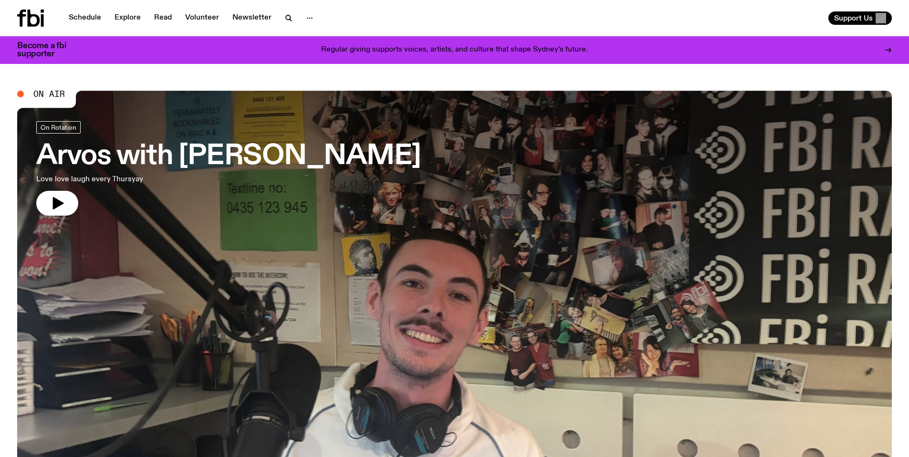 This screenshot has height=457, width=909. I want to click on a: Newsletter, so click(252, 18).